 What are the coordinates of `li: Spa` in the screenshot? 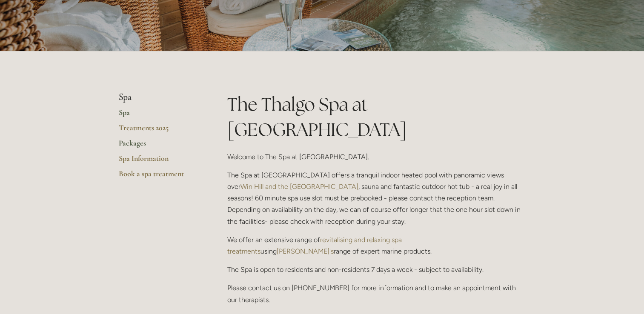 It's located at (159, 97).